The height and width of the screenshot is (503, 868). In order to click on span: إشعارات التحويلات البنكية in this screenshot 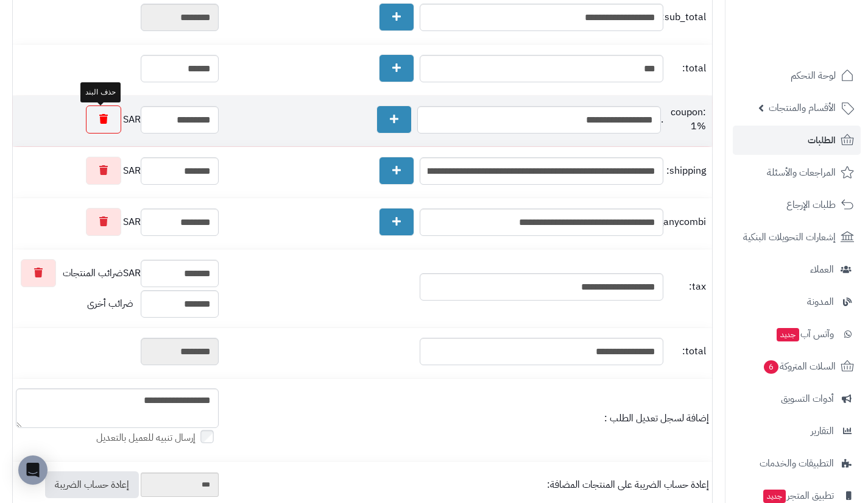, I will do `click(790, 237)`.